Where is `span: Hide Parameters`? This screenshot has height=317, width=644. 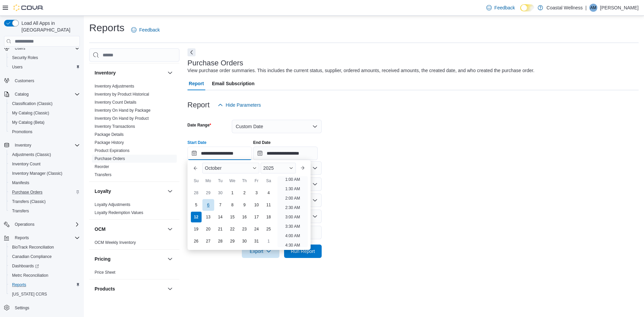 span: Hide Parameters is located at coordinates (244, 105).